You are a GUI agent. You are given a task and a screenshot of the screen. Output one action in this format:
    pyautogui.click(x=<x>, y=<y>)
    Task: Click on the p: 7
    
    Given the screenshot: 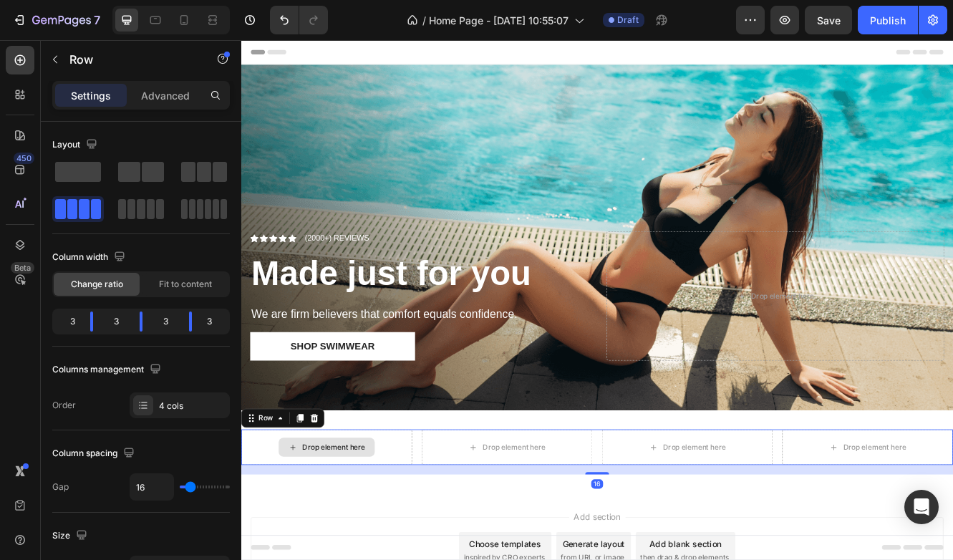 What is the action you would take?
    pyautogui.click(x=97, y=20)
    